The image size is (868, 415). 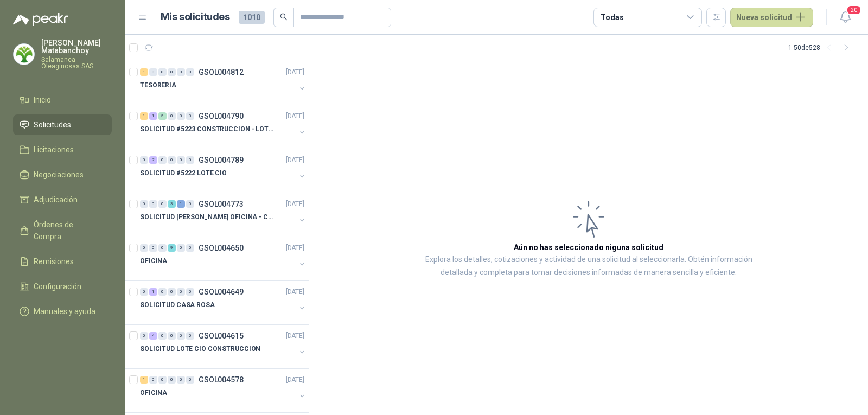 I want to click on span: Remisiones, so click(x=54, y=262).